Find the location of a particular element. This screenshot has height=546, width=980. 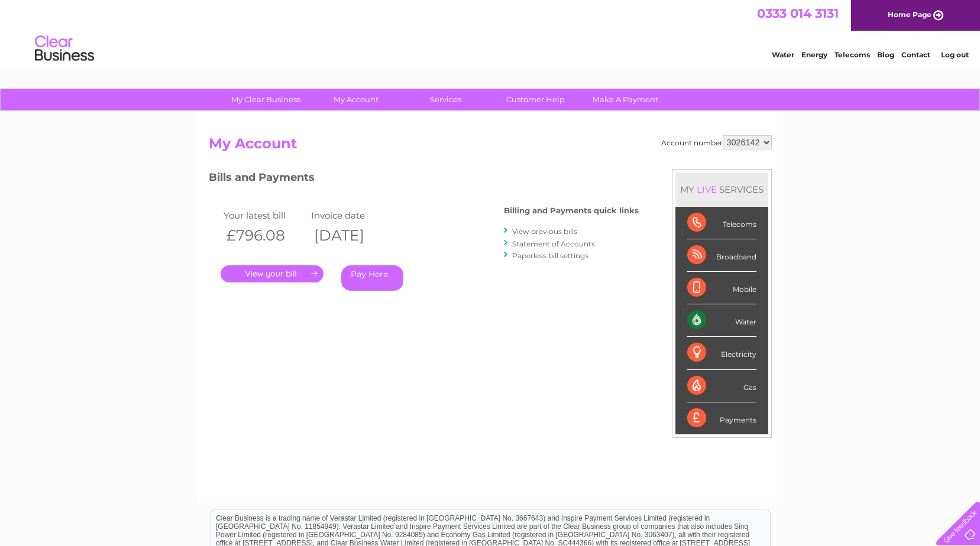

a: My Clear Business is located at coordinates (266, 100).